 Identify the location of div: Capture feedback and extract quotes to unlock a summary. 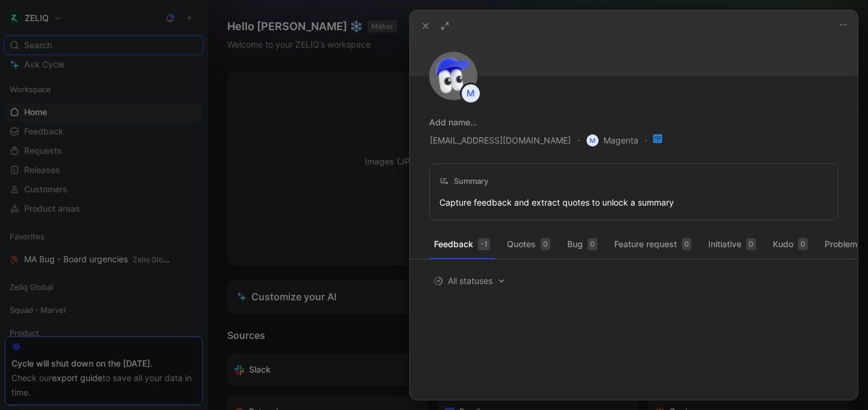
(556, 203).